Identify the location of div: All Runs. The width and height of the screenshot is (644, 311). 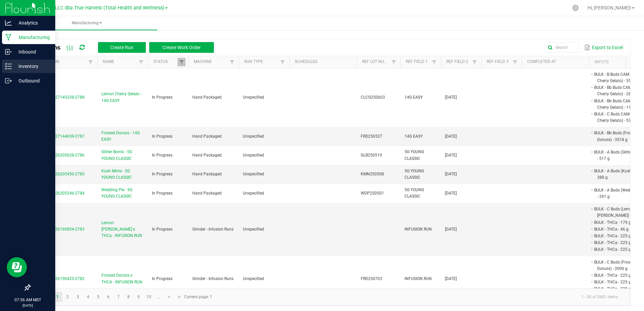
(127, 47).